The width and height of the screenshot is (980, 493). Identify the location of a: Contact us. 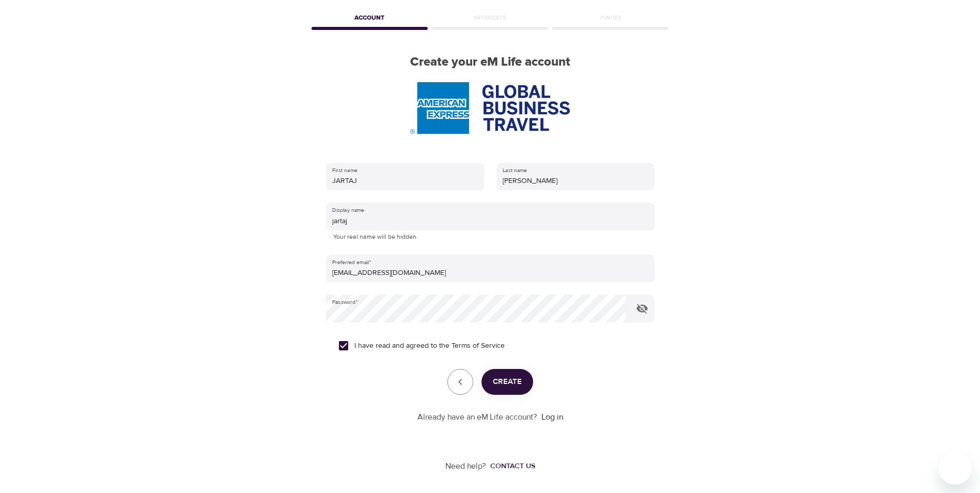
(511, 466).